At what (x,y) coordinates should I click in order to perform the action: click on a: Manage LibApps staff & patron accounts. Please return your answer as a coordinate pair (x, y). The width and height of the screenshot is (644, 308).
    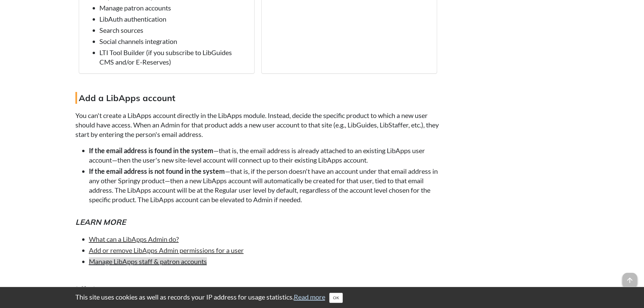
    Looking at the image, I should click on (148, 261).